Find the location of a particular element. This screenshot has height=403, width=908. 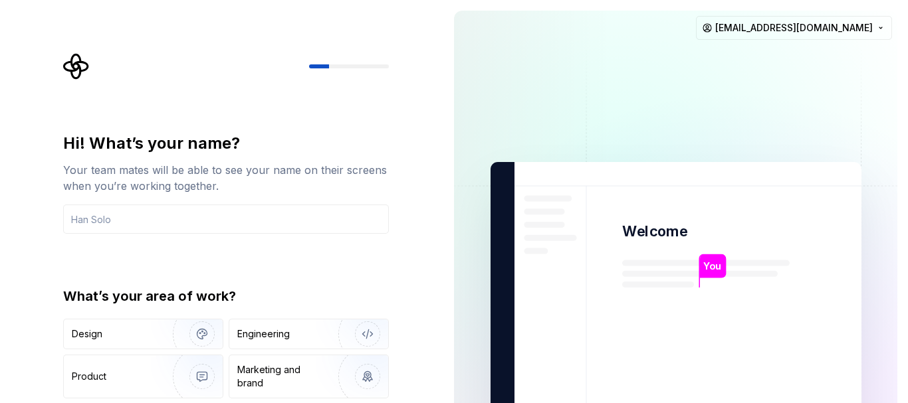

p: You is located at coordinates (712, 266).